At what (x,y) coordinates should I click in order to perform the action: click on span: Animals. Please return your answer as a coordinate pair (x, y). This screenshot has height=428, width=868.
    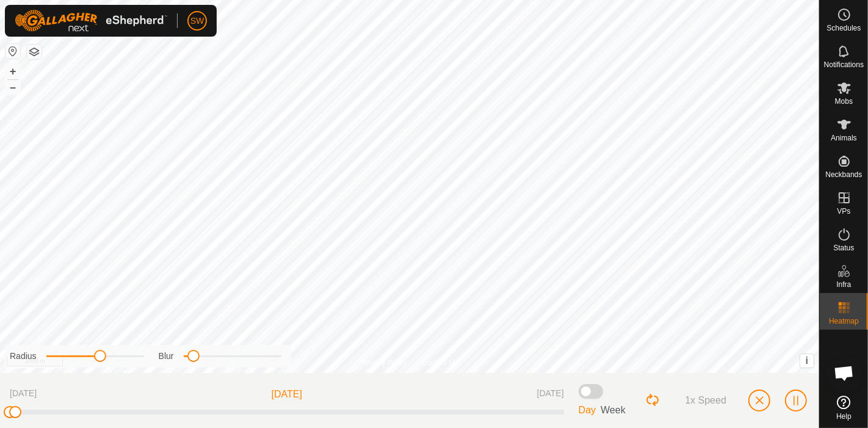
    Looking at the image, I should click on (844, 138).